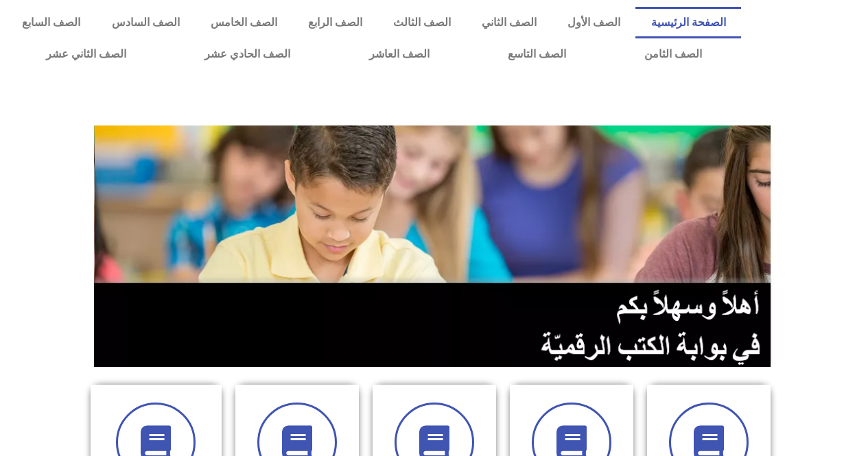 The height and width of the screenshot is (456, 868). What do you see at coordinates (537, 54) in the screenshot?
I see `a: الصف التاسع` at bounding box center [537, 54].